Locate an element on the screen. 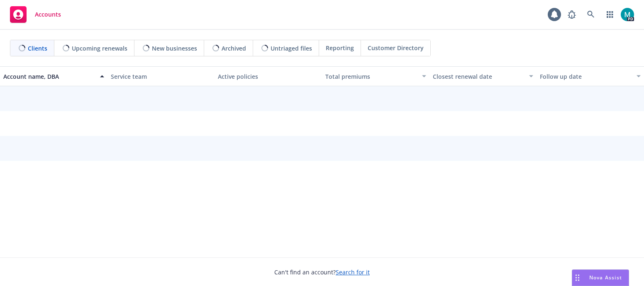 Image resolution: width=644 pixels, height=286 pixels. span: New businesses is located at coordinates (174, 48).